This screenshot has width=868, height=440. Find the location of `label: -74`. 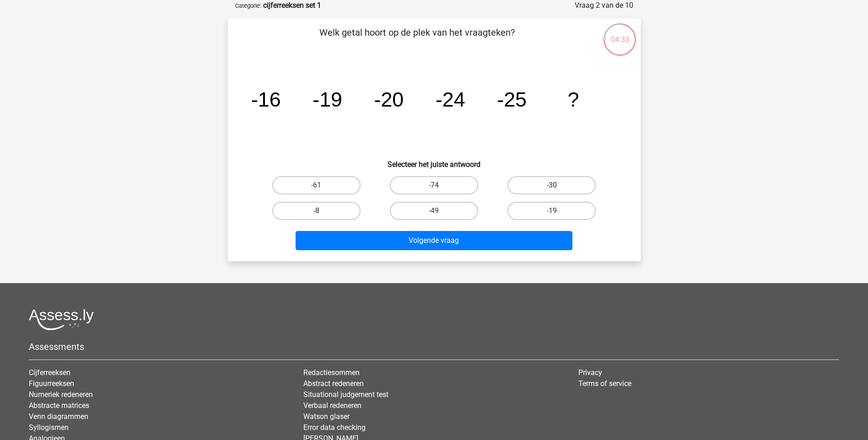

label: -74 is located at coordinates (434, 185).